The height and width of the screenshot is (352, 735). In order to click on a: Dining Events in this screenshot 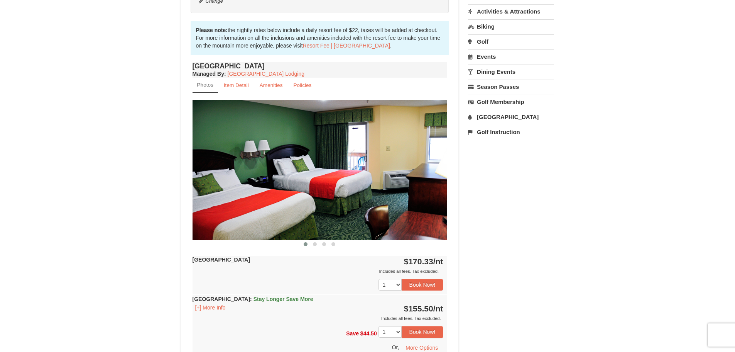, I will do `click(511, 71)`.